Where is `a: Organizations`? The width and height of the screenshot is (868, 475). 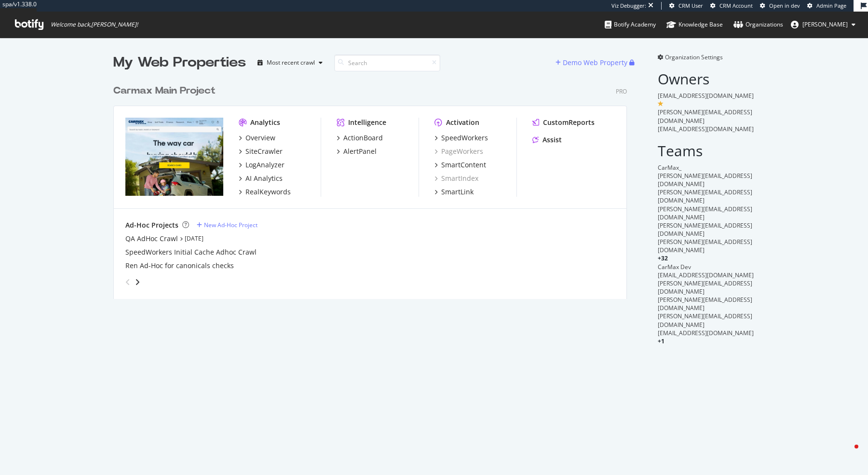
a: Organizations is located at coordinates (758, 24).